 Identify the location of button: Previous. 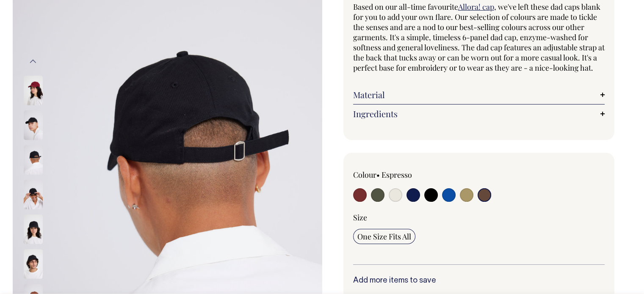
(33, 61).